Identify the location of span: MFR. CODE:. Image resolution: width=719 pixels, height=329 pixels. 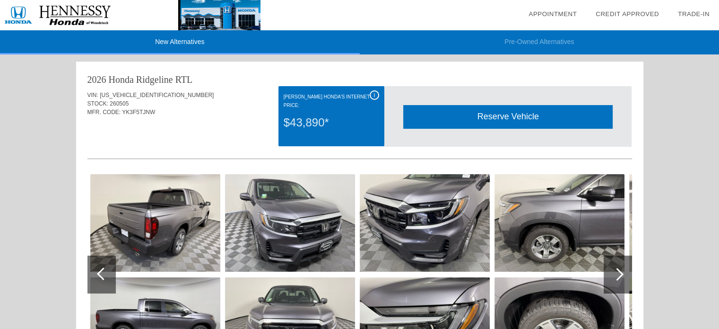
(104, 112).